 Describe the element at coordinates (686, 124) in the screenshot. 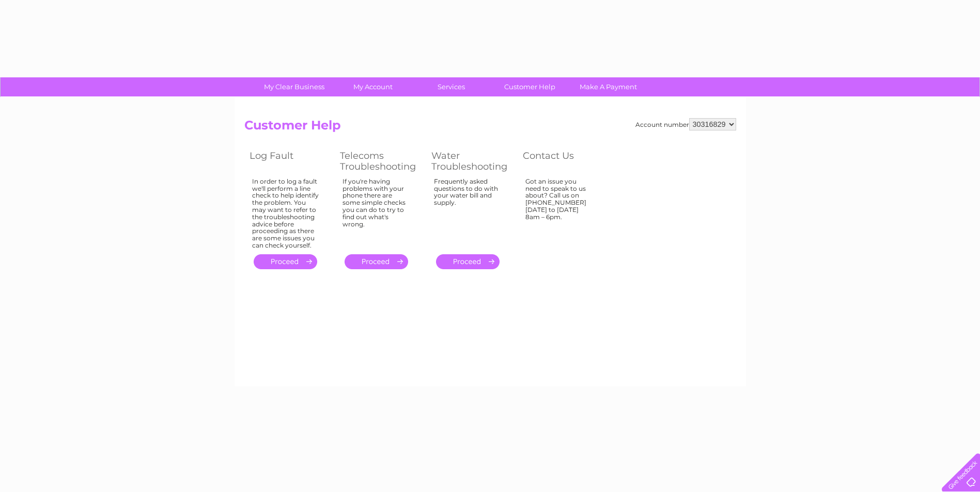

I see `div: Account number` at that location.